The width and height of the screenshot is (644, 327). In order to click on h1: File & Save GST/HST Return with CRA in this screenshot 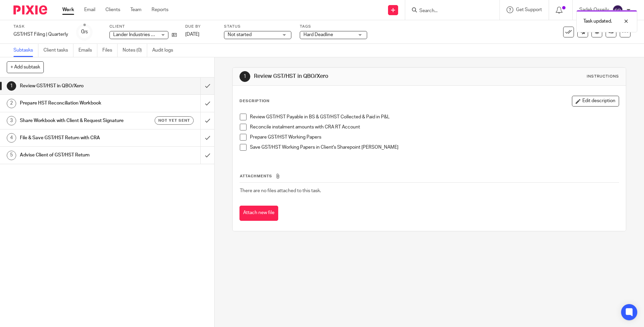, I will do `click(78, 138)`.